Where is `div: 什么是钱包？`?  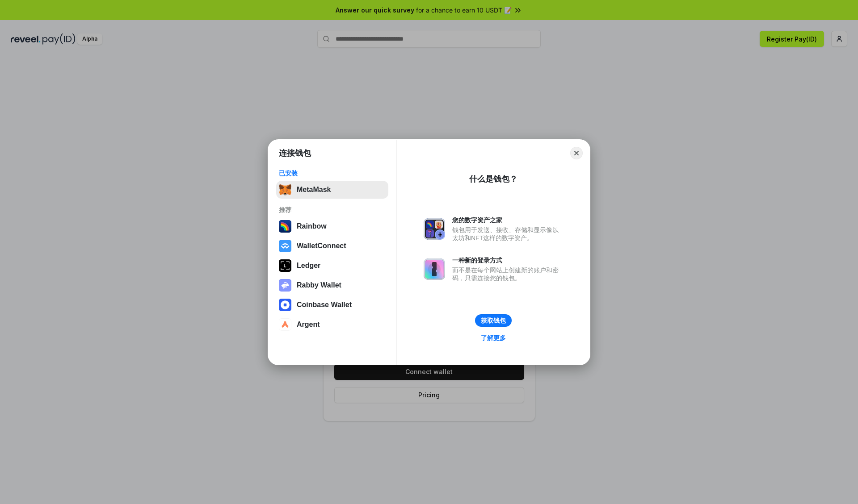 div: 什么是钱包？ is located at coordinates (494, 179).